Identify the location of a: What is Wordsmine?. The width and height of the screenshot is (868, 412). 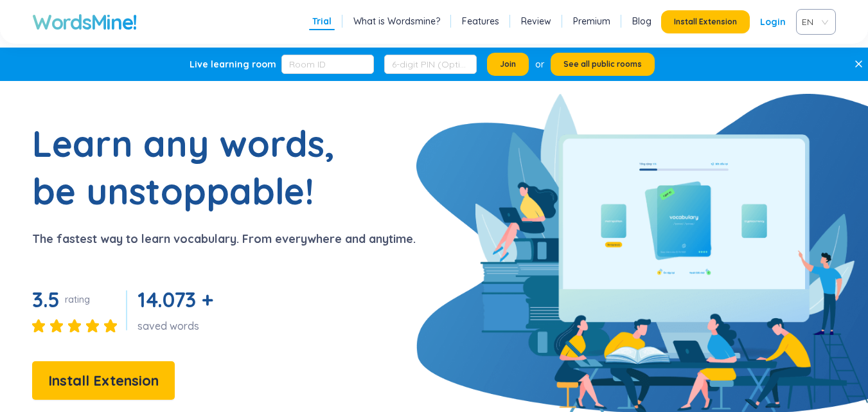
(396, 21).